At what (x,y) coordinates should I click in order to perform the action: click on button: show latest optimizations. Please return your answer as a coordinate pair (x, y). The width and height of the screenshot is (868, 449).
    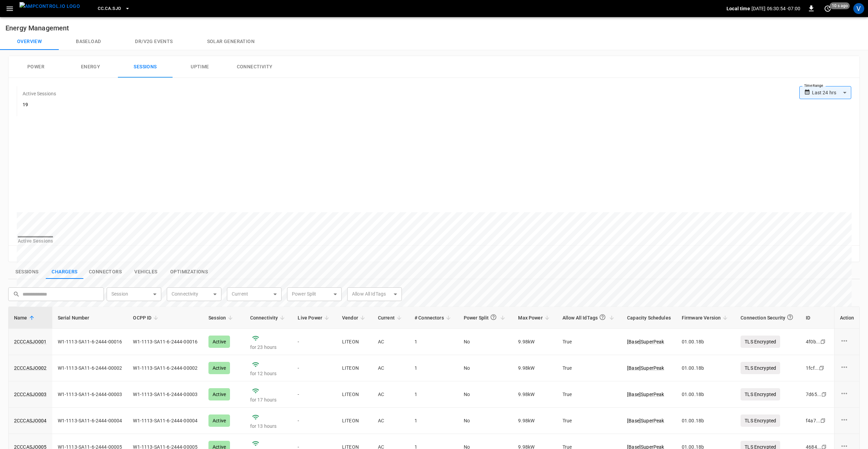
    Looking at the image, I should click on (189, 272).